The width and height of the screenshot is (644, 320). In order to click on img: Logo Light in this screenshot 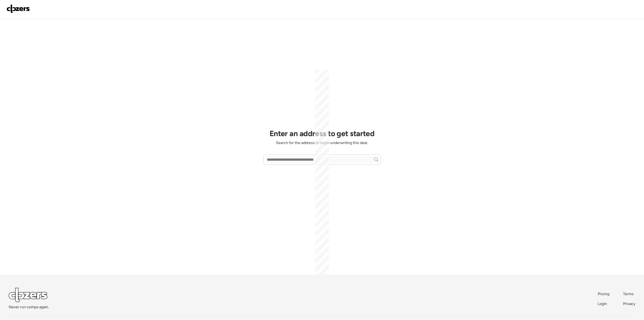, I will do `click(28, 295)`.